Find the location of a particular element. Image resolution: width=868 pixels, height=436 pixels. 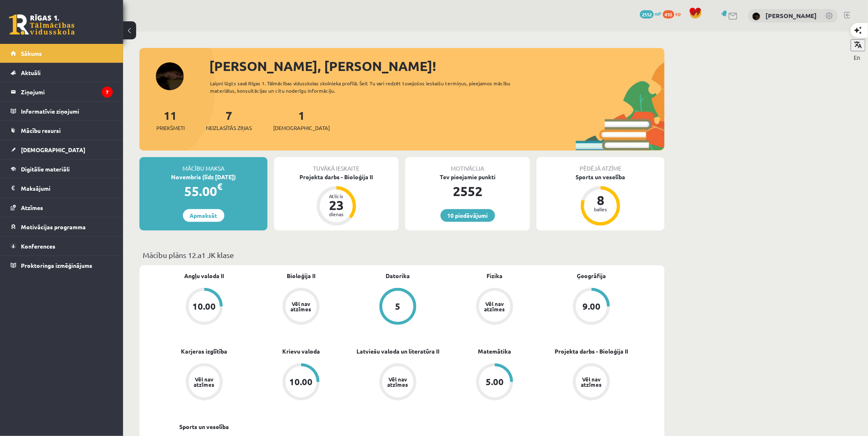

div: Tuvākā ieskaite is located at coordinates (336, 165).